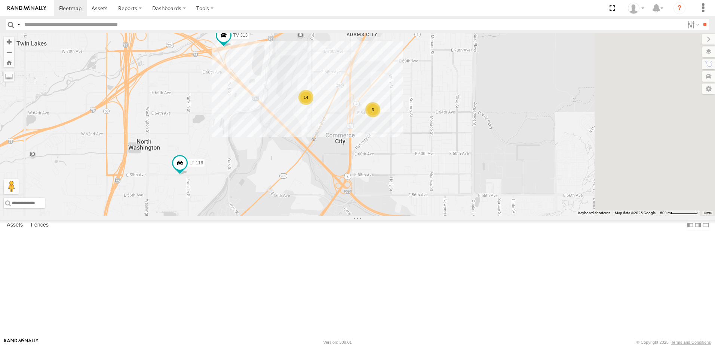 The width and height of the screenshot is (715, 346). Describe the element at coordinates (240, 35) in the screenshot. I see `span: TV 313` at that location.